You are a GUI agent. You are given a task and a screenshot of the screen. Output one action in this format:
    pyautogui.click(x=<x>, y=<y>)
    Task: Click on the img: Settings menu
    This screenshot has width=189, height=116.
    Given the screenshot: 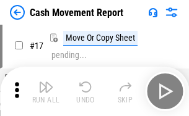 What is the action you would take?
    pyautogui.click(x=171, y=12)
    